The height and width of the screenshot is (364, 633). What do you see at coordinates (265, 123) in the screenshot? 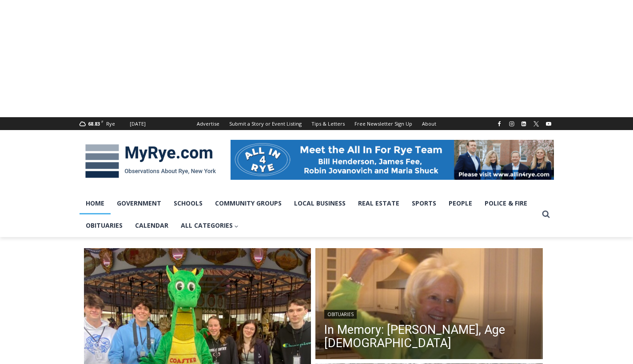
I see `a: Submit a Story or Event Listing` at bounding box center [265, 123].